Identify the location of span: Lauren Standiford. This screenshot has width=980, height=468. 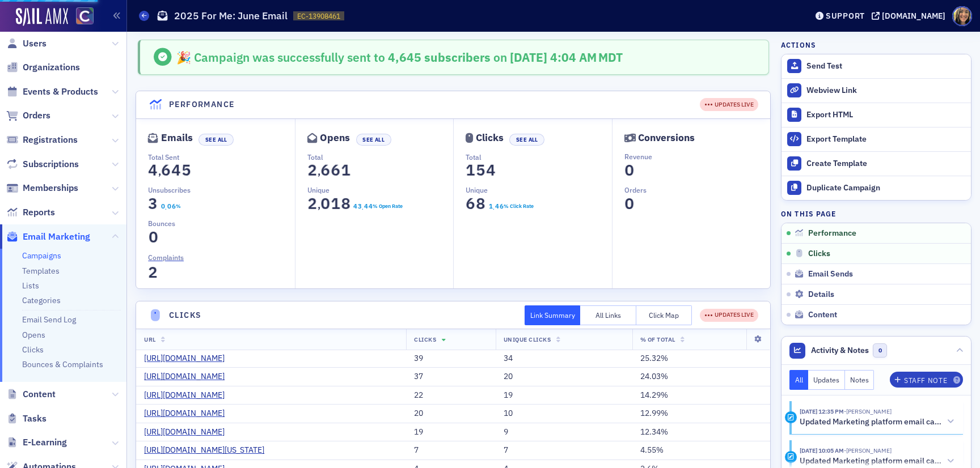
(867, 411).